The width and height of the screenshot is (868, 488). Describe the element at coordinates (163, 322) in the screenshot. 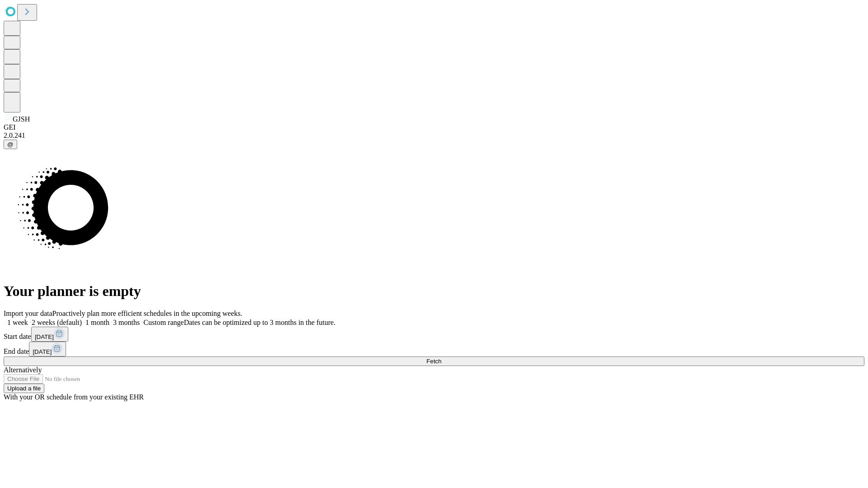

I see `span: Custom range` at that location.